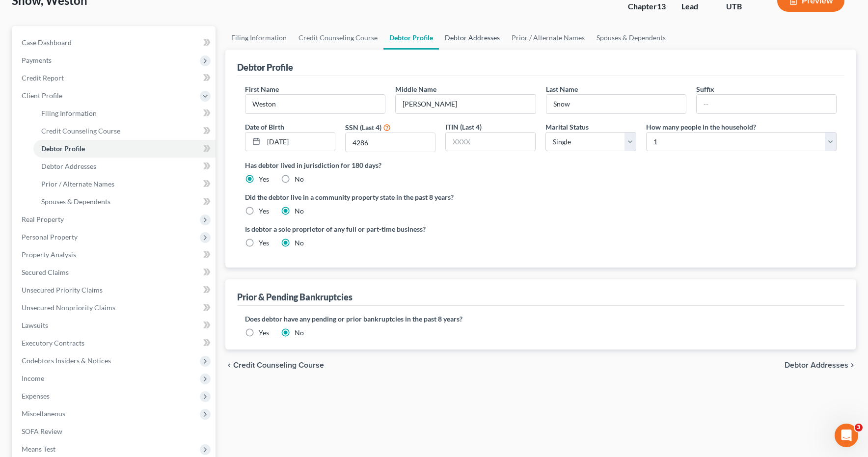  Describe the element at coordinates (35, 325) in the screenshot. I see `span: Lawsuits` at that location.